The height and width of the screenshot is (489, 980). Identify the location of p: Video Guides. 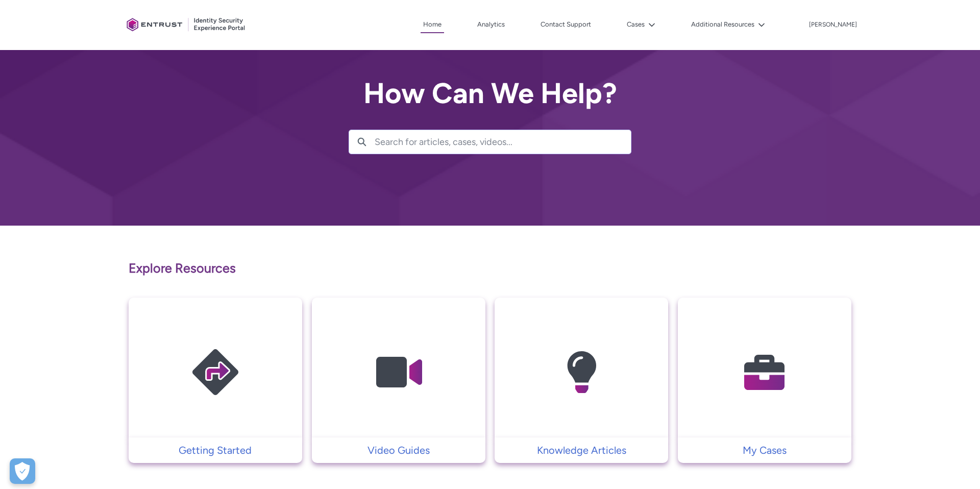
(398, 450).